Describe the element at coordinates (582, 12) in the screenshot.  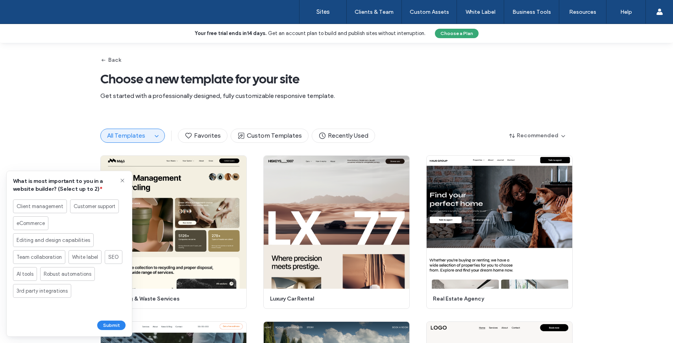
I see `label: Resources` at that location.